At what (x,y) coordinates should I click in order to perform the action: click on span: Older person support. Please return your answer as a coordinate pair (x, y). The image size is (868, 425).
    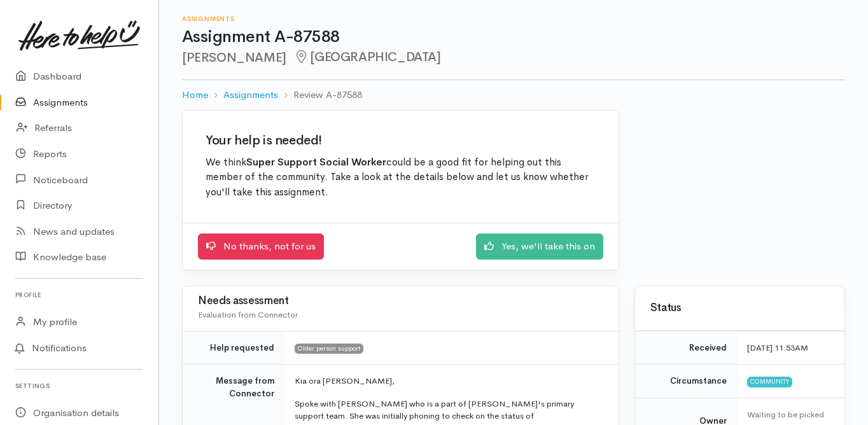
    Looking at the image, I should click on (329, 348).